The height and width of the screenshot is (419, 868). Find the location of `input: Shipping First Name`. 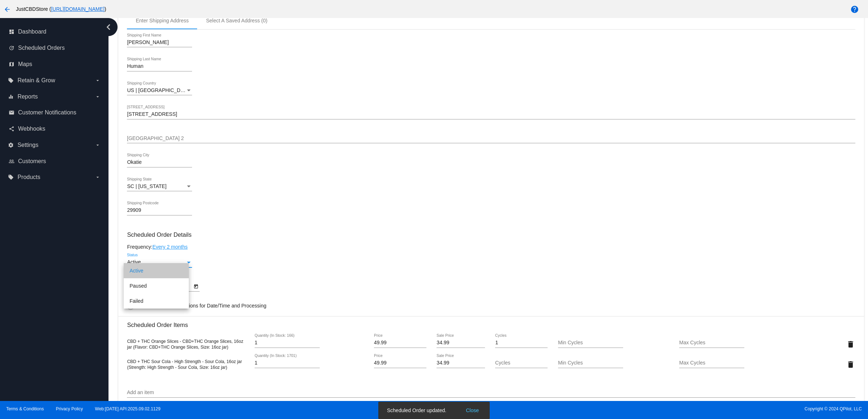

input: Shipping First Name is located at coordinates (159, 42).